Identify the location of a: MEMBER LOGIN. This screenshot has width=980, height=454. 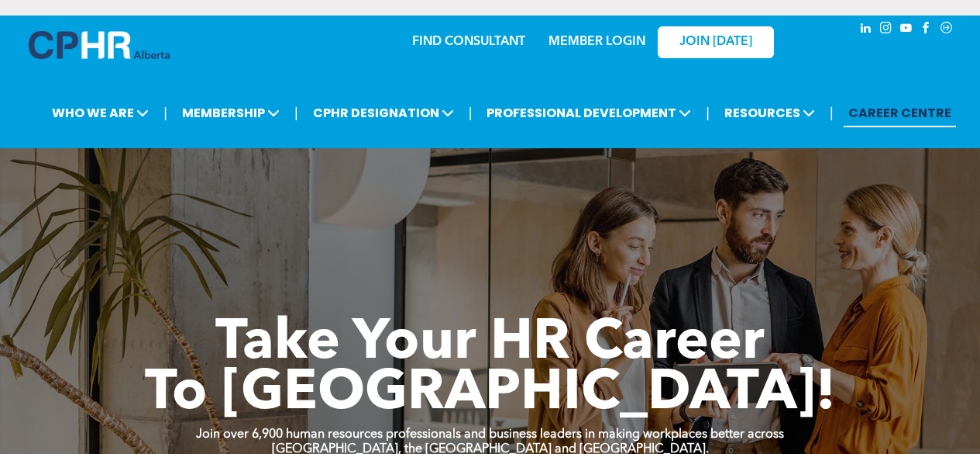
(597, 42).